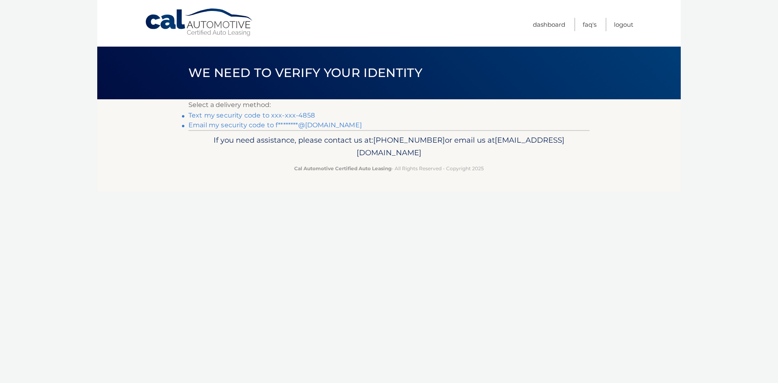 Image resolution: width=778 pixels, height=383 pixels. Describe the element at coordinates (252, 115) in the screenshot. I see `a: Text my security code to xxx-xxx-4858` at that location.